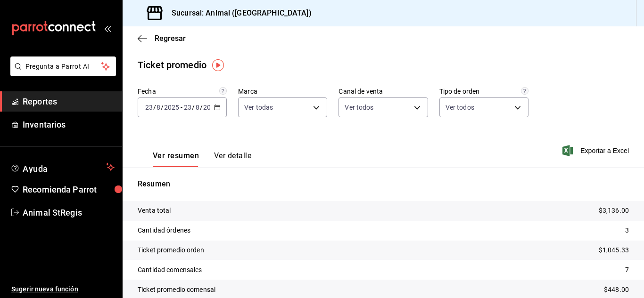 The height and width of the screenshot is (298, 644). I want to click on div: Ticket promedio, so click(172, 65).